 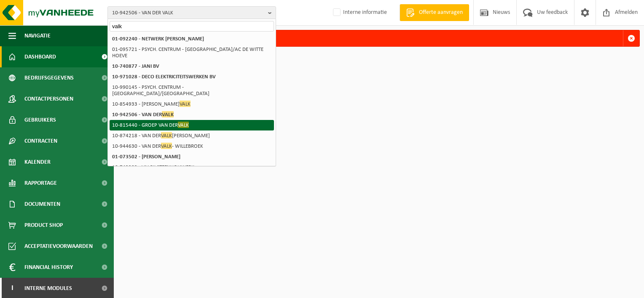 What do you see at coordinates (37, 36) in the screenshot?
I see `span: Navigatie` at bounding box center [37, 36].